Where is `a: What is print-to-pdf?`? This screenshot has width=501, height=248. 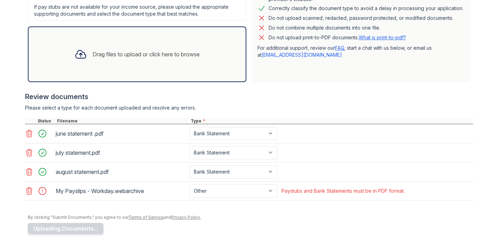
a: What is print-to-pdf? is located at coordinates (382, 37).